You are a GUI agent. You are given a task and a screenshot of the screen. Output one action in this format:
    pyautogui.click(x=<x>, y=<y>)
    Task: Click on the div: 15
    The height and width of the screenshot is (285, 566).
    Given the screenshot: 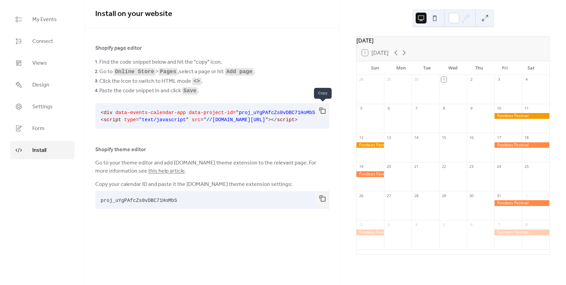 What is the action you would take?
    pyautogui.click(x=443, y=137)
    